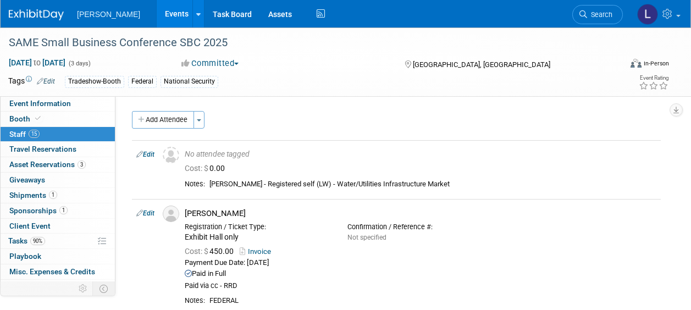 The height and width of the screenshot is (310, 691). I want to click on a: Shipments1, so click(58, 195).